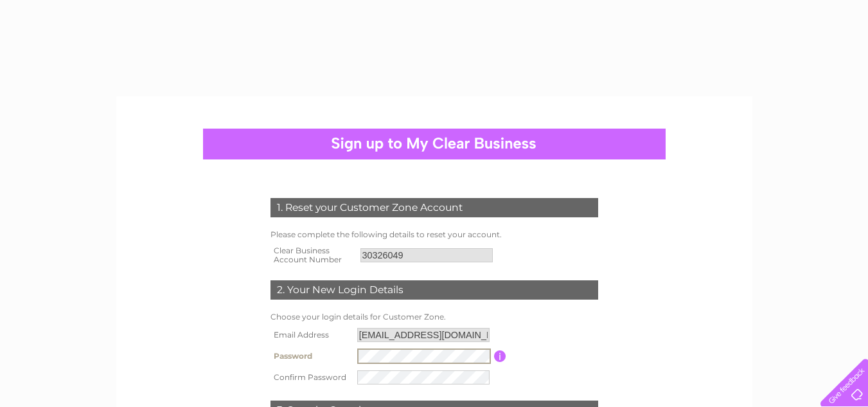 This screenshot has height=407, width=868. What do you see at coordinates (311, 335) in the screenshot?
I see `th: Email Address` at bounding box center [311, 335].